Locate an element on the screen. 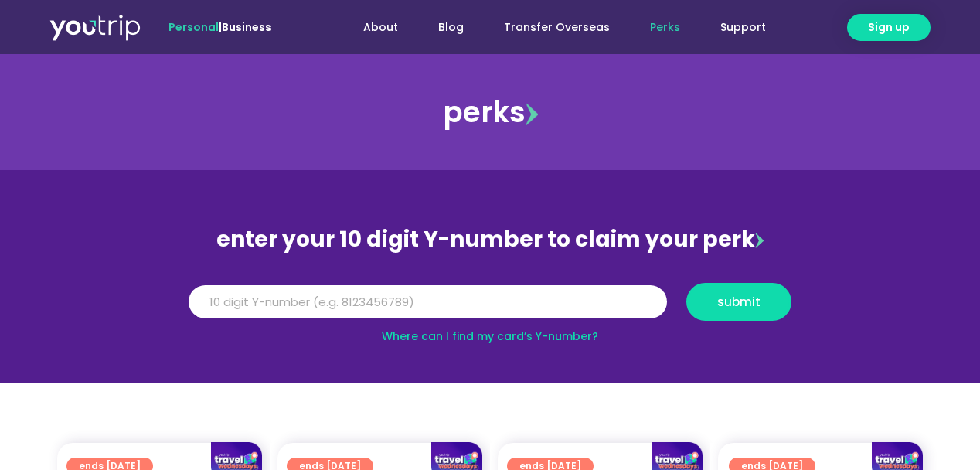 The width and height of the screenshot is (980, 470). a: Perks is located at coordinates (664, 27).